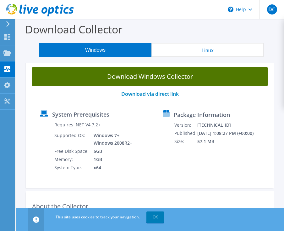 Image resolution: width=284 pixels, height=231 pixels. I want to click on td: Version:, so click(186, 125).